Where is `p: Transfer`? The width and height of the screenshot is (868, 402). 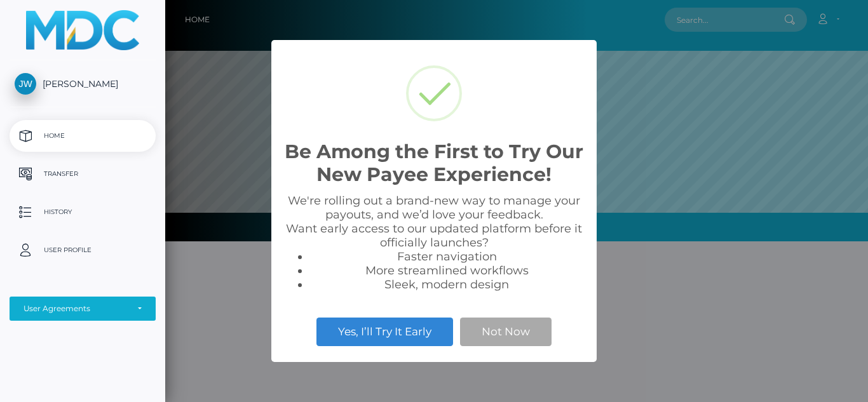 p: Transfer is located at coordinates (83, 174).